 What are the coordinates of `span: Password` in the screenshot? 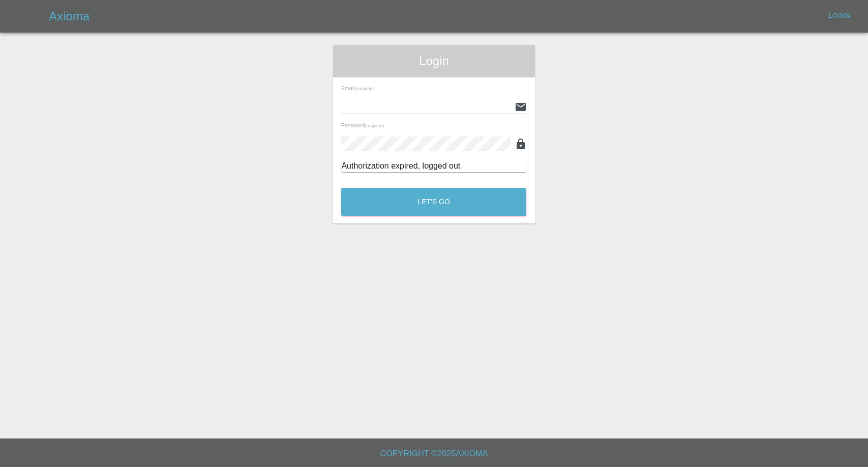 It's located at (363, 125).